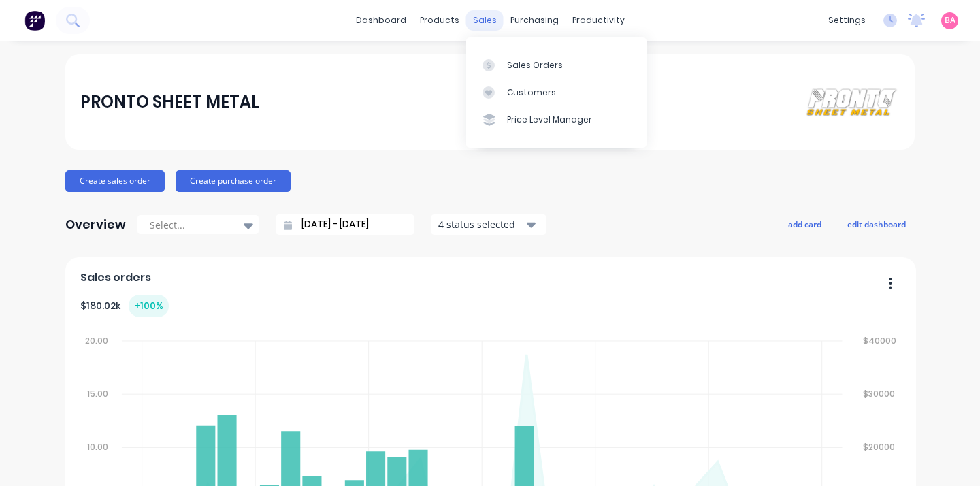 The width and height of the screenshot is (980, 486). What do you see at coordinates (97, 340) in the screenshot?
I see `tspan: 20.00` at bounding box center [97, 340].